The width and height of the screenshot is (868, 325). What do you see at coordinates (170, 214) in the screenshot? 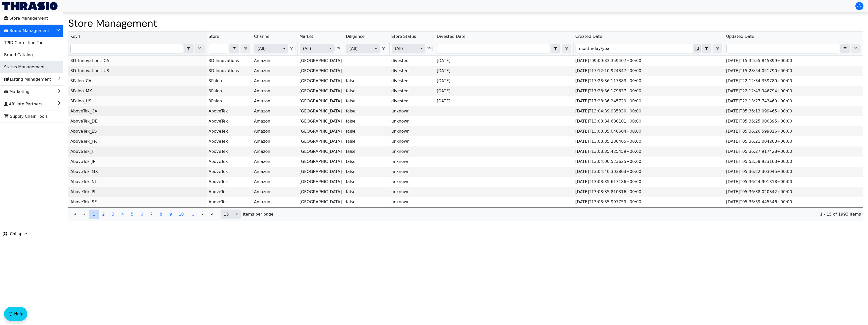
I see `button: Page 9` at bounding box center [170, 214].